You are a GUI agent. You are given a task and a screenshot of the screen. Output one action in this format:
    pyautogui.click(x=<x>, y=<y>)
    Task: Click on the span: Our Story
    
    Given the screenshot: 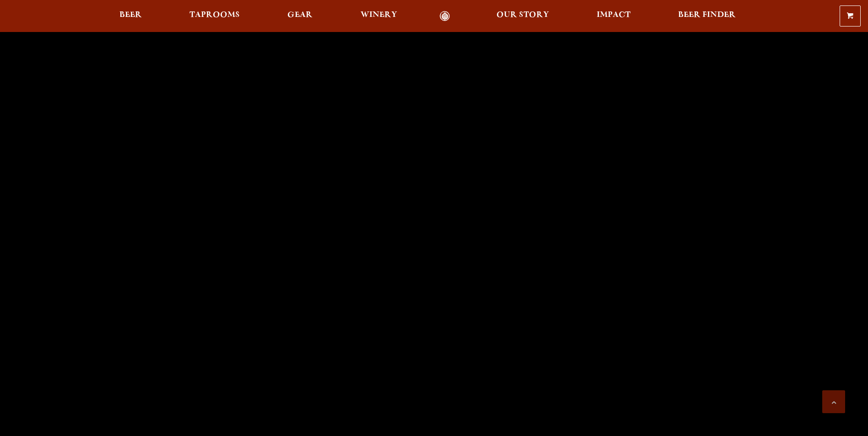 What is the action you would take?
    pyautogui.click(x=523, y=15)
    